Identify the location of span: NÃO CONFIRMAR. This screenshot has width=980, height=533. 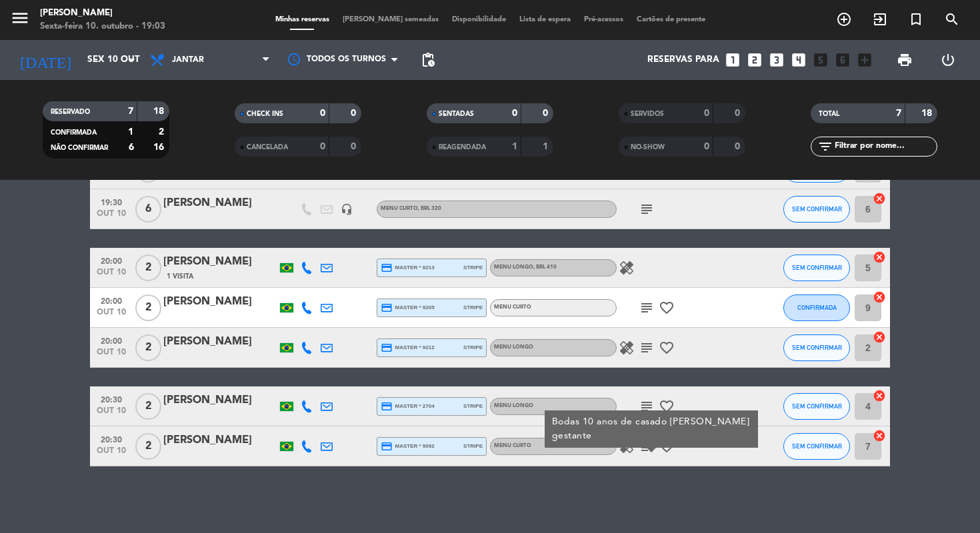
(79, 148).